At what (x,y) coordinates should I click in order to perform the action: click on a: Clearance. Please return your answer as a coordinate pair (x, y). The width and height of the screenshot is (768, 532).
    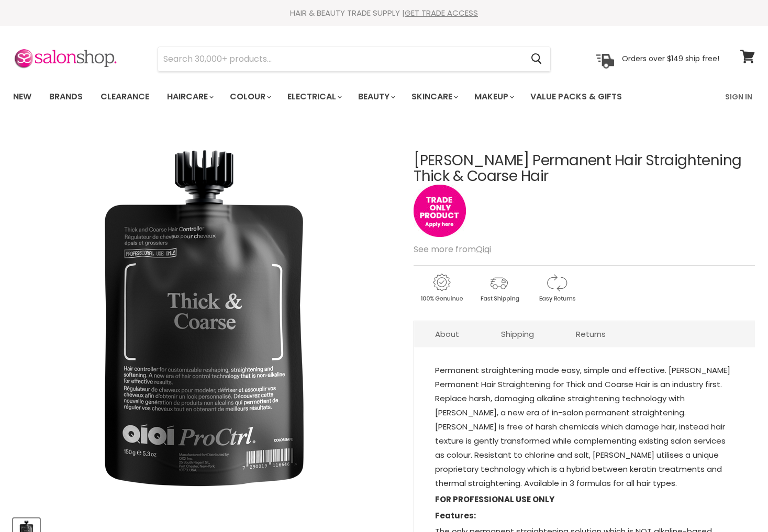
    Looking at the image, I should click on (124, 97).